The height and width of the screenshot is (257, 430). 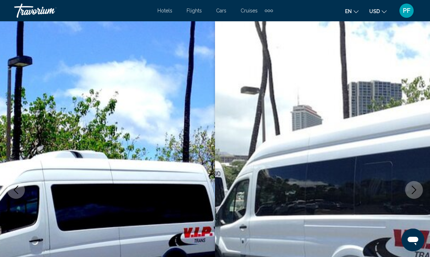 What do you see at coordinates (414, 190) in the screenshot?
I see `button: Next image` at bounding box center [414, 190].